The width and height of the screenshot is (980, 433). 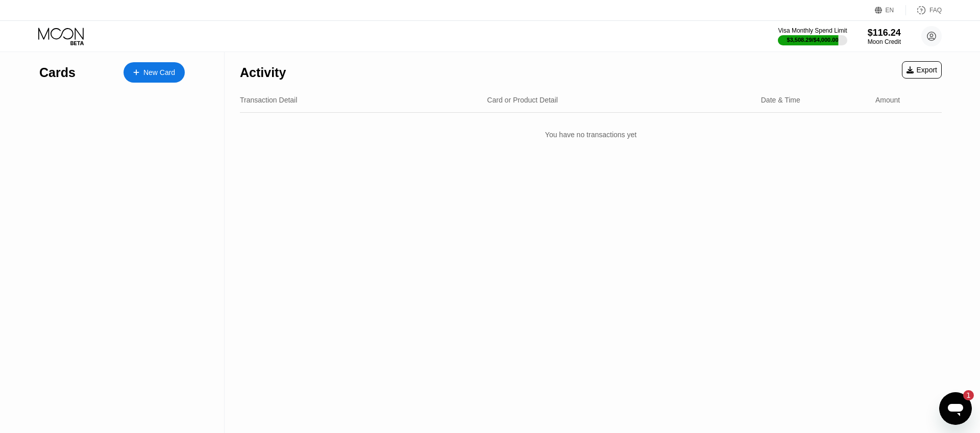 I want to click on div: $116.24Moon Credit, so click(x=884, y=36).